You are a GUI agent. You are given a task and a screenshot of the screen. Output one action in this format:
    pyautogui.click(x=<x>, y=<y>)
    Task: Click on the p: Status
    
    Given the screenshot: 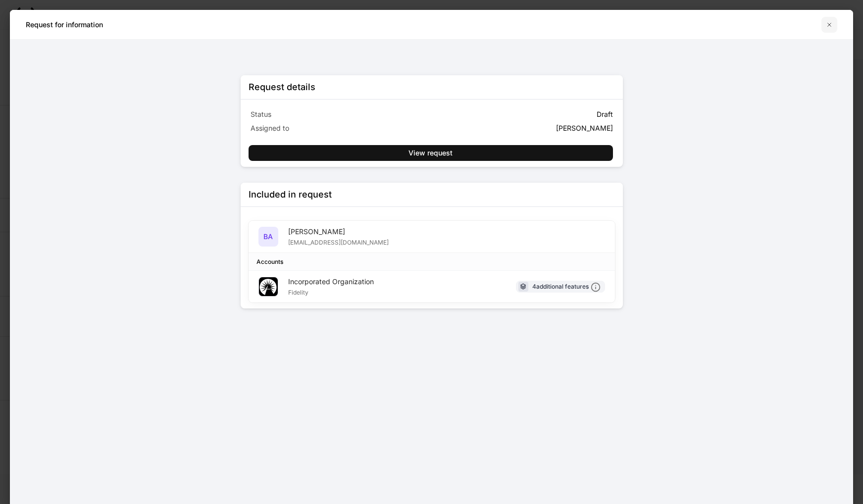 What is the action you would take?
    pyautogui.click(x=341, y=114)
    